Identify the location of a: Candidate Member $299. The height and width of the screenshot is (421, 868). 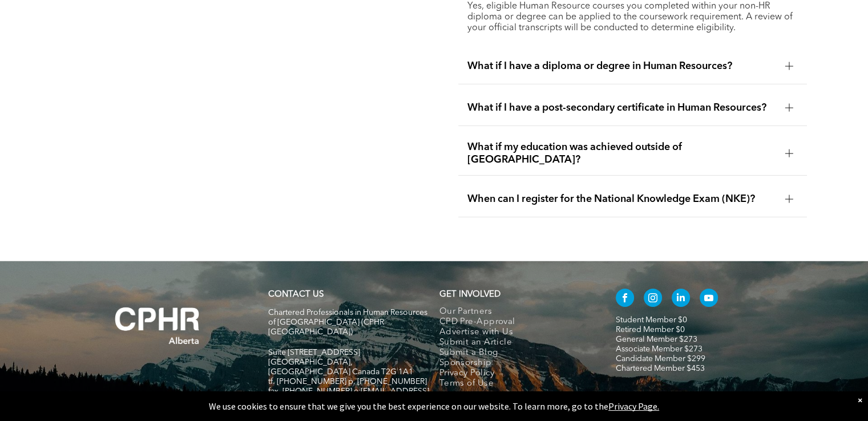
(661, 359).